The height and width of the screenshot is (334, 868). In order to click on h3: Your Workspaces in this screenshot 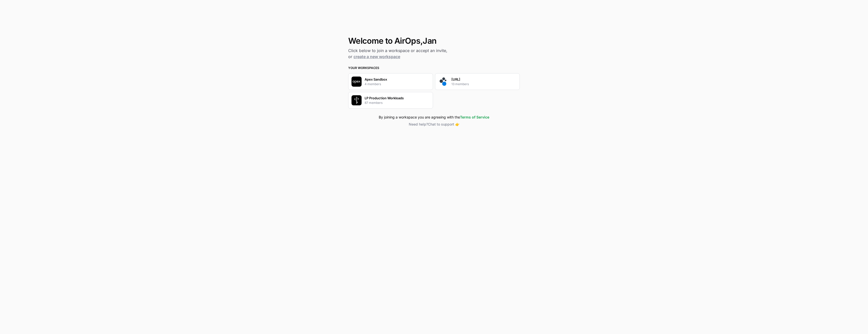, I will do `click(434, 68)`.